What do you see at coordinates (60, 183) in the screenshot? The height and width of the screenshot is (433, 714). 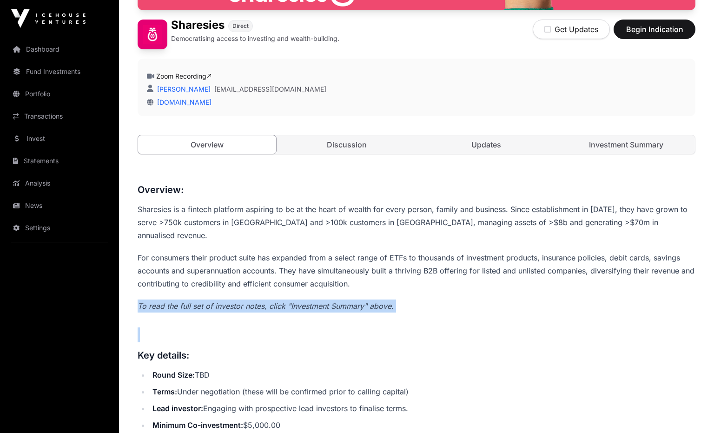 I see `a: Analysis` at bounding box center [60, 183].